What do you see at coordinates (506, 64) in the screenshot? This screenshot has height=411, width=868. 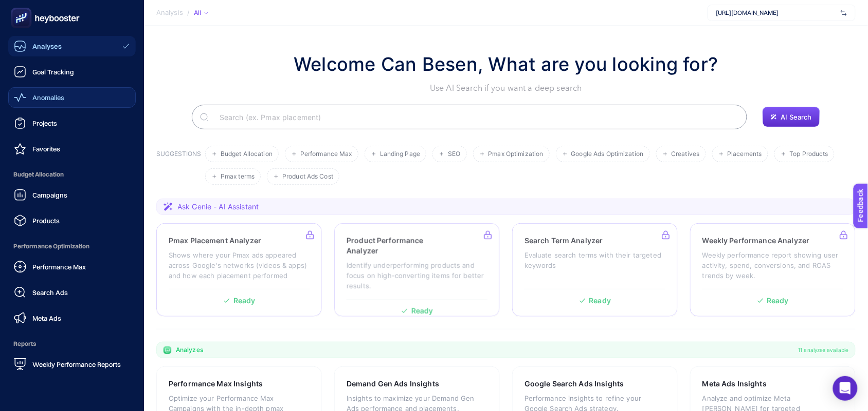 I see `h1: Welcome Can Besen, What are you looking for?` at bounding box center [506, 64].